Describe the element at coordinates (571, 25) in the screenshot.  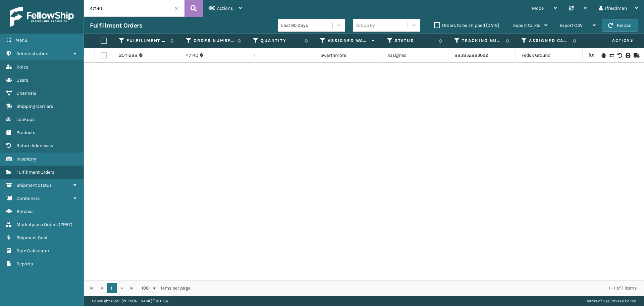
I see `span: Export CSV` at that location.